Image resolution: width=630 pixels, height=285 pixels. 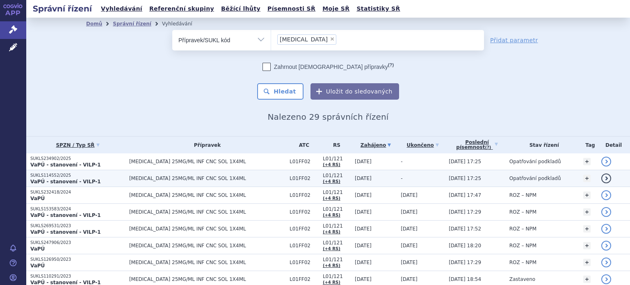 I want to click on a: Přidat parametr, so click(x=514, y=40).